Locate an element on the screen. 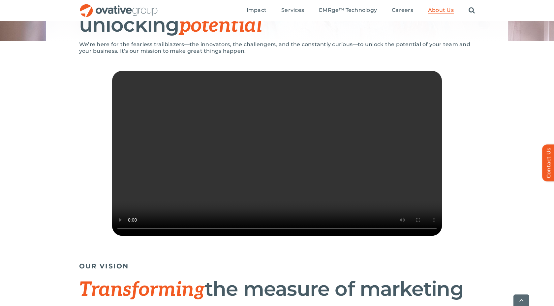  a: About Us is located at coordinates (441, 11).